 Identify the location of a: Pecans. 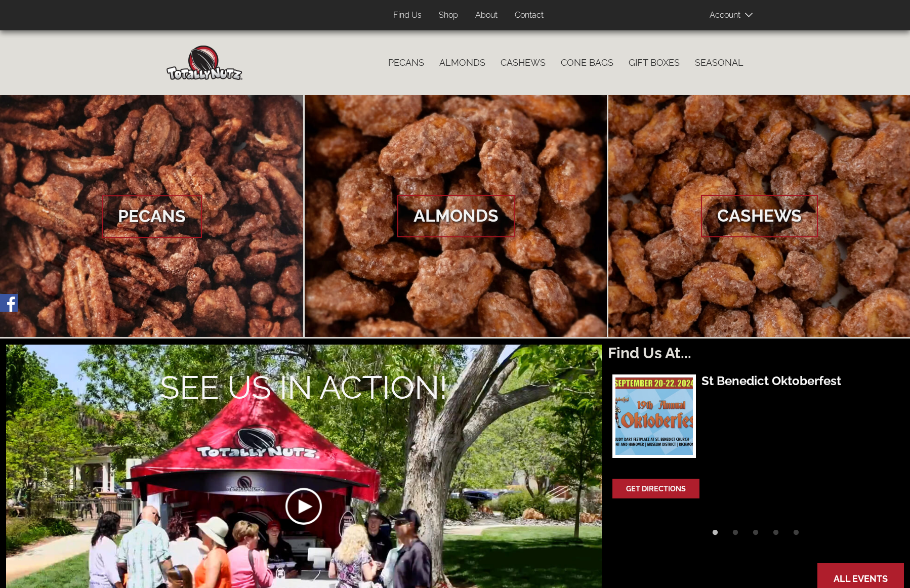
(406, 63).